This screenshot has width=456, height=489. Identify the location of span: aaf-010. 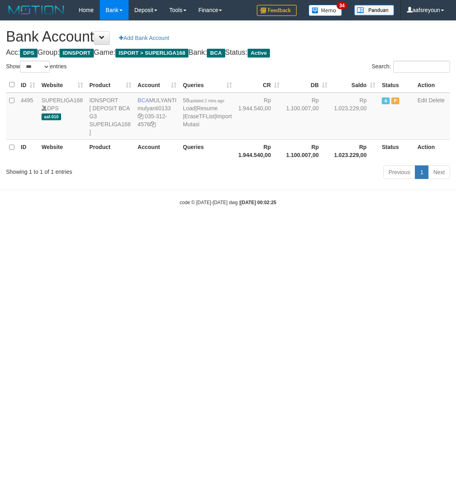
(51, 117).